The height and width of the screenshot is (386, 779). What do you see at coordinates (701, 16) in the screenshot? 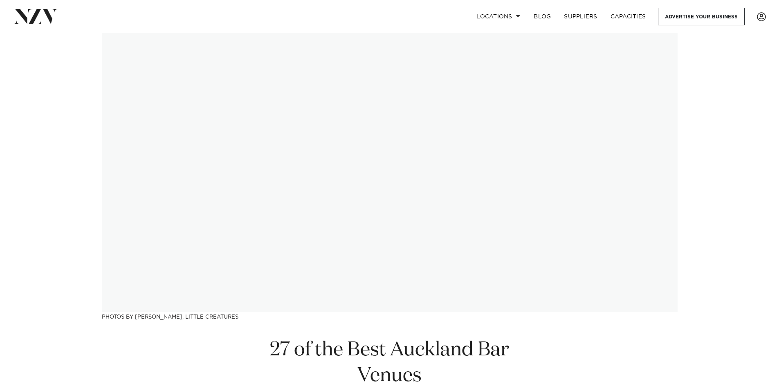
I see `a: Advertise your business` at bounding box center [701, 16].